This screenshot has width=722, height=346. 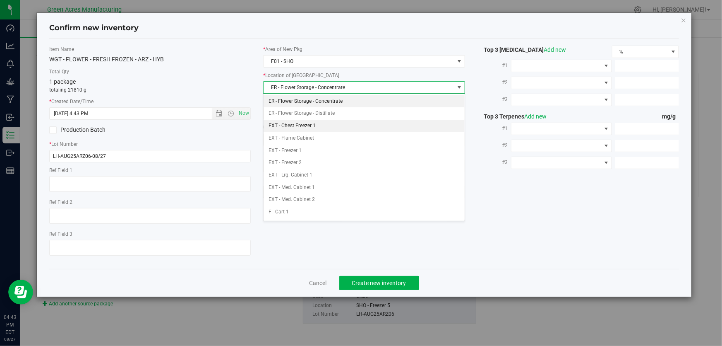 What do you see at coordinates (219, 113) in the screenshot?
I see `span: Open the date view` at bounding box center [219, 113].